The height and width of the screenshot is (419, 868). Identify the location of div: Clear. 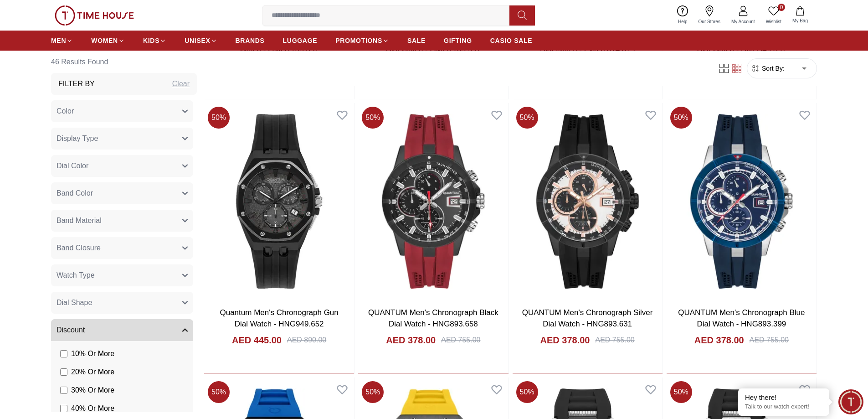
(181, 84).